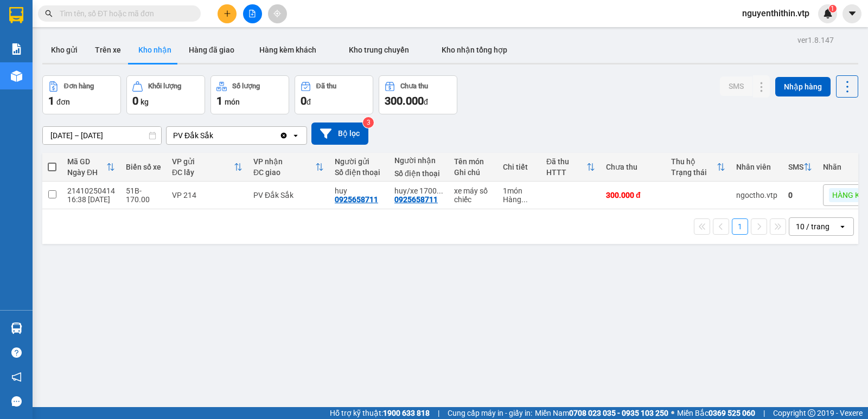 The image size is (868, 419). Describe the element at coordinates (16, 49) in the screenshot. I see `img: solution-icon` at that location.